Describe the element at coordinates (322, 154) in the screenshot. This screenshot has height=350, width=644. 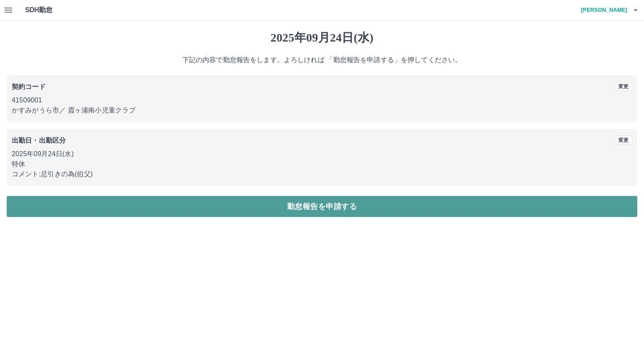
I see `p: 2025年09月24日(水)` at that location.